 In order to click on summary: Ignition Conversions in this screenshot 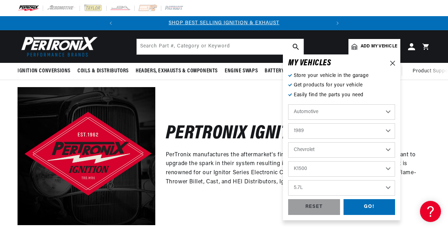, I will do `click(46, 71)`.